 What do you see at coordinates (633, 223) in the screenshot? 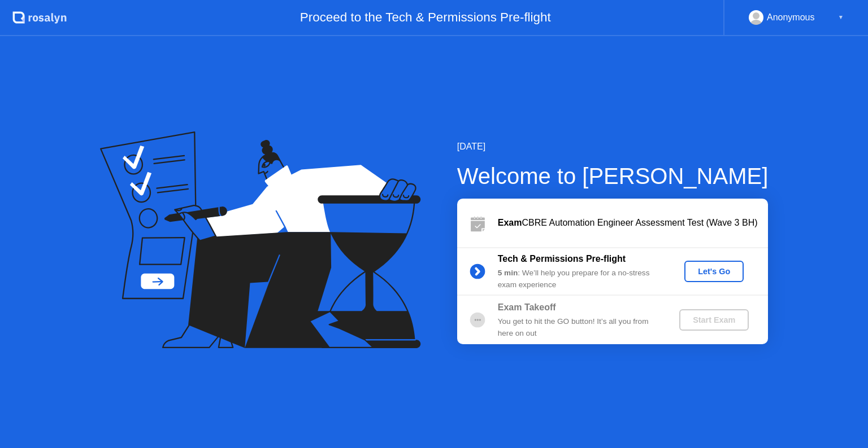
I see `div: CBRE Automation Engineer Assessment Test (Wave 3 BH)` at bounding box center [633, 223].